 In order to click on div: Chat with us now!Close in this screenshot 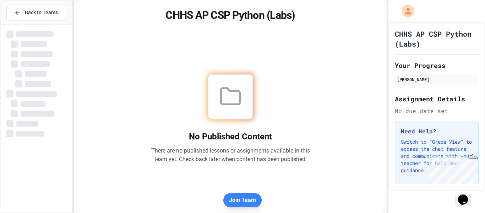, I will do `click(26, 24)`.